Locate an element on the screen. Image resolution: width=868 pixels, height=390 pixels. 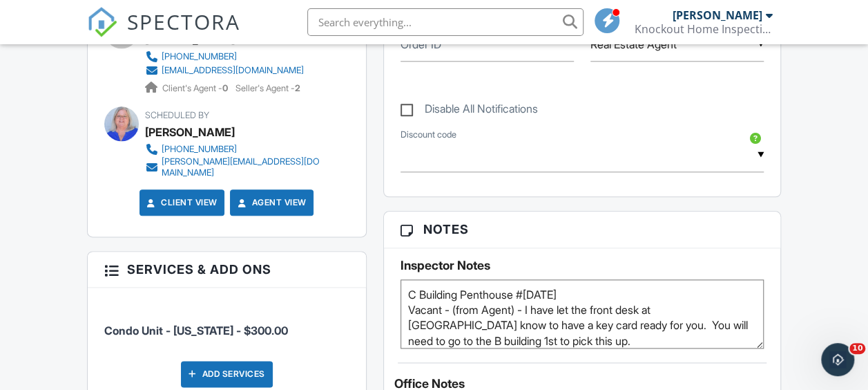
span: SPECTORA is located at coordinates (184, 22).